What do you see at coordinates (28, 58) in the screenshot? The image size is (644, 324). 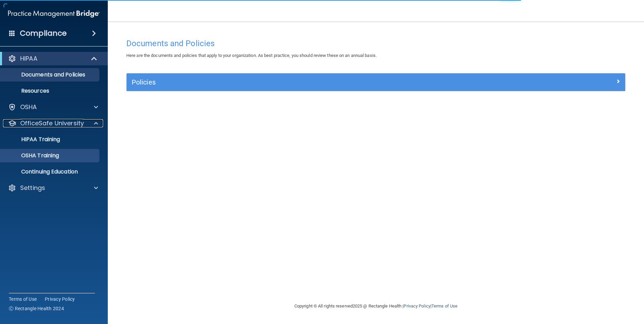 I see `p: HIPAA` at bounding box center [28, 58].